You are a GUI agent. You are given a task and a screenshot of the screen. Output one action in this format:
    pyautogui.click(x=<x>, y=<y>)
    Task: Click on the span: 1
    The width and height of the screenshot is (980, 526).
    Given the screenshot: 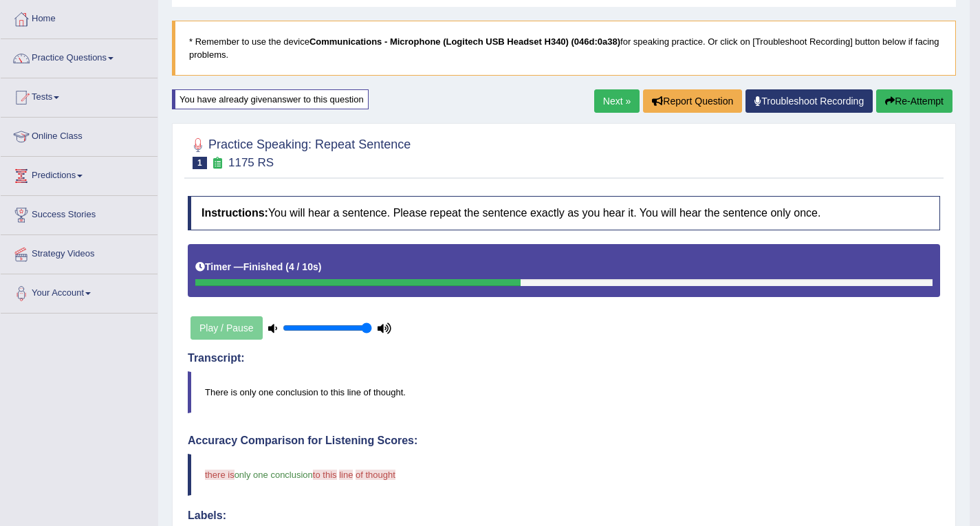 What is the action you would take?
    pyautogui.click(x=199, y=163)
    